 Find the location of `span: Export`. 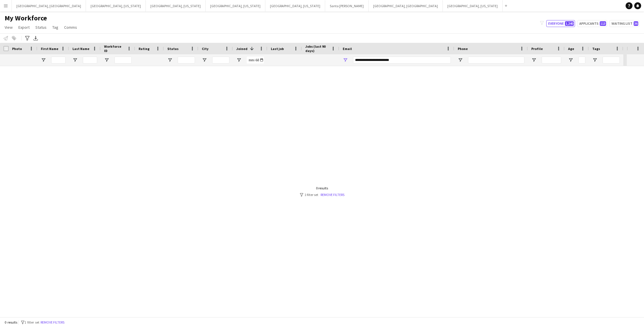

span: Export is located at coordinates (24, 27).